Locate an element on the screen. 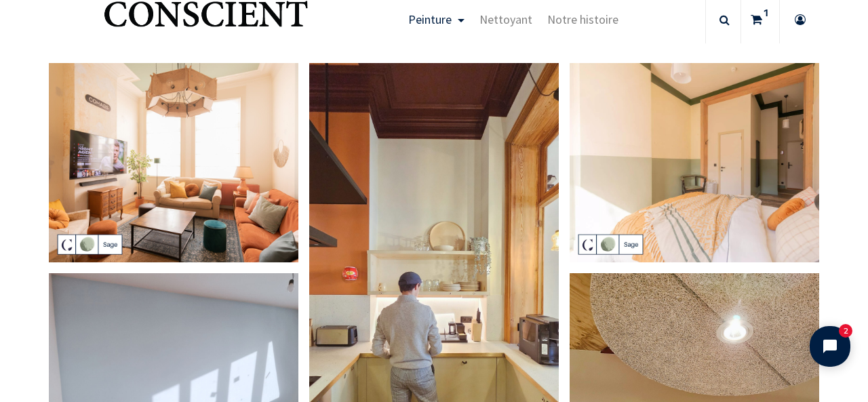  sup: 1 is located at coordinates (765, 13).